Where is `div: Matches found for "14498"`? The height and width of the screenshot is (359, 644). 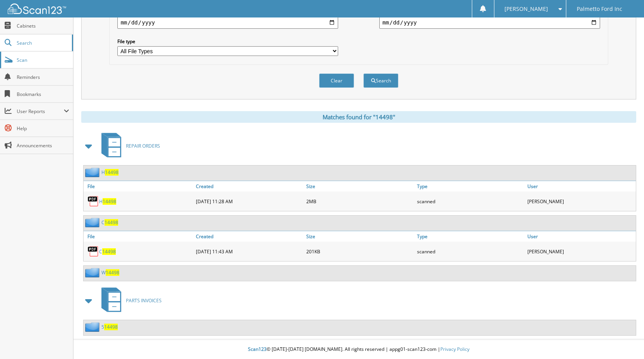
div: Matches found for "14498" is located at coordinates (359, 117).